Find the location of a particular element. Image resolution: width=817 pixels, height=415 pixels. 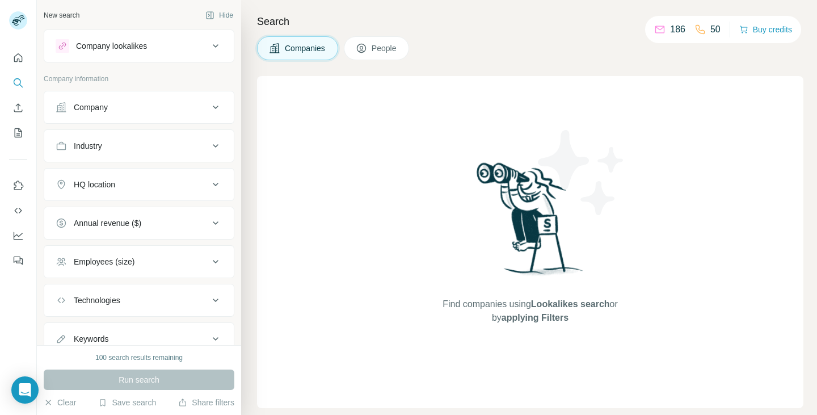

span: Find companies using or by is located at coordinates (530, 311).